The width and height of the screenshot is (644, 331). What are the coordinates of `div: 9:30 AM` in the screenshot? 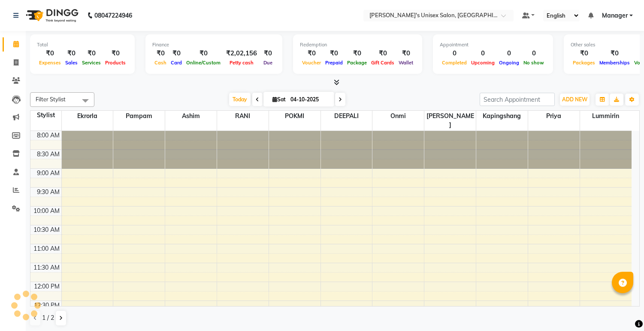 It's located at (48, 191).